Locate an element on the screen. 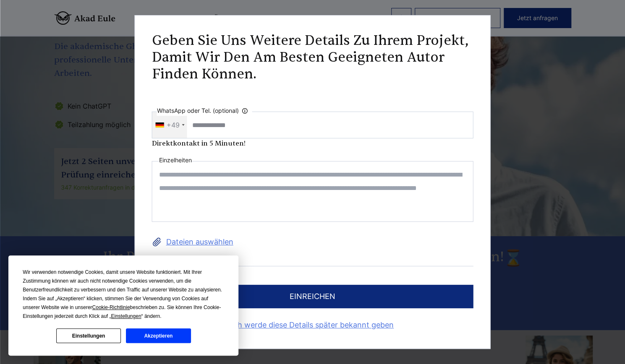  h2: Geben Sie uns weitere Details zu Ihrem Projekt, damit wir den am besten geeigneten Autor finden k... is located at coordinates (312, 57).